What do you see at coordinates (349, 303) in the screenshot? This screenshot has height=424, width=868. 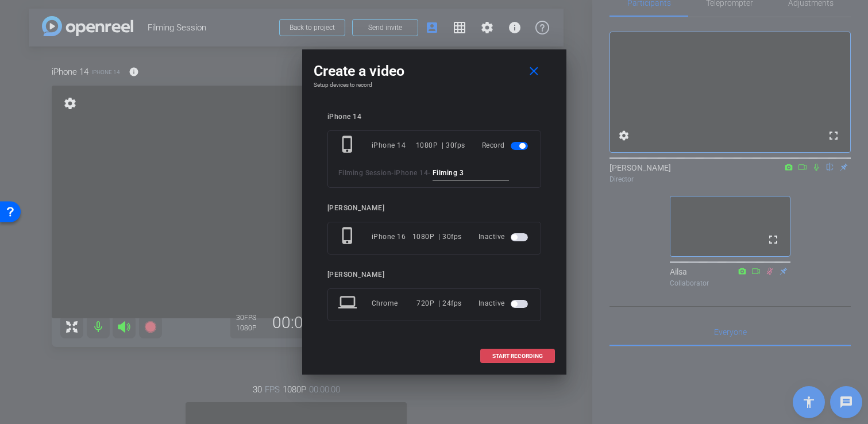 I see `mat-icon: laptop` at bounding box center [349, 303].